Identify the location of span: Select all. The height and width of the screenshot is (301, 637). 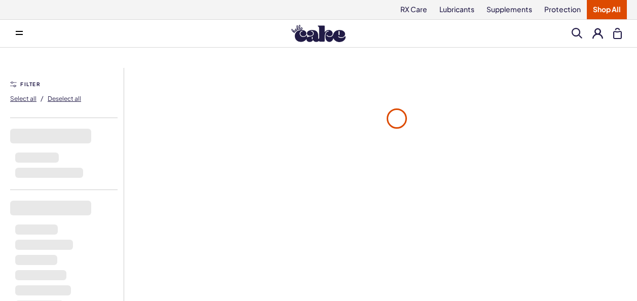
(23, 98).